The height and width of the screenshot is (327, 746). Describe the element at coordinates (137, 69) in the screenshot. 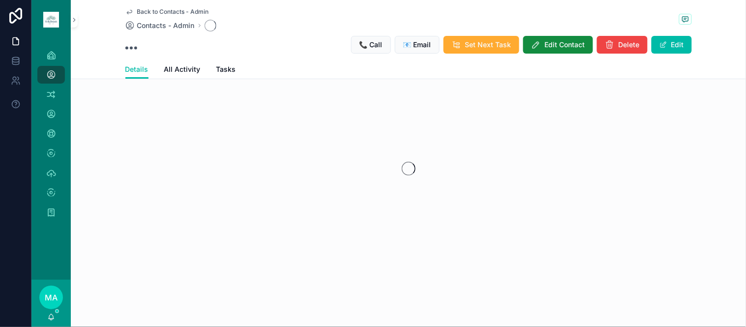

I see `span: Details` at that location.